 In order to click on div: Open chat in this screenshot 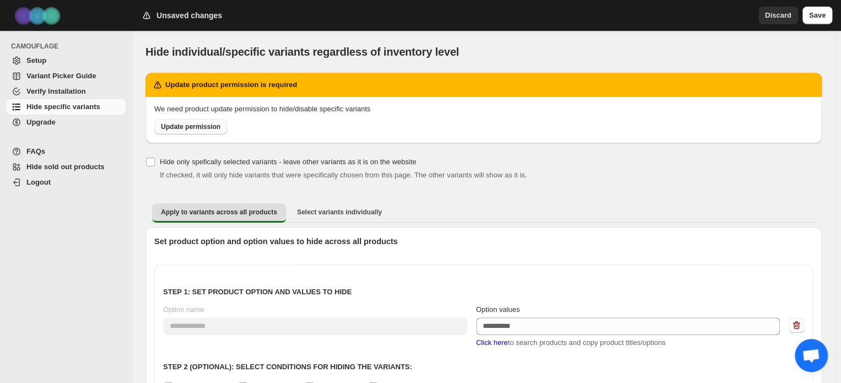, I will do `click(811, 355)`.